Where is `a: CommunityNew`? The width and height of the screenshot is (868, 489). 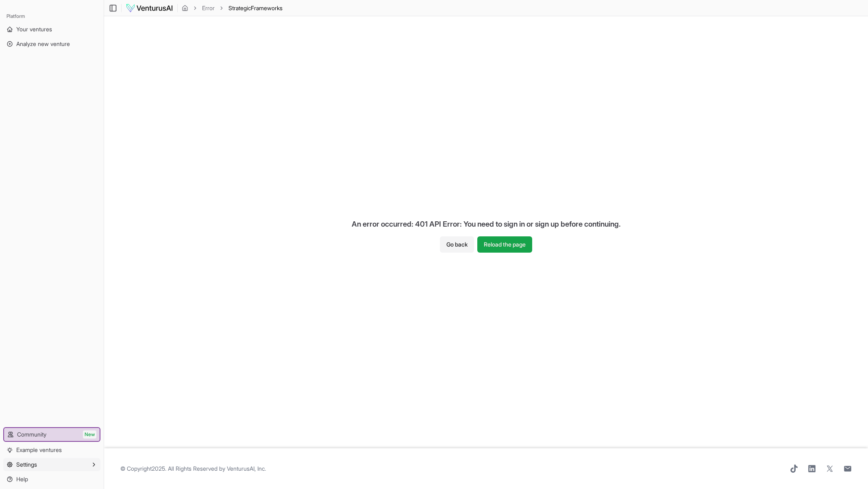 a: CommunityNew is located at coordinates (52, 434).